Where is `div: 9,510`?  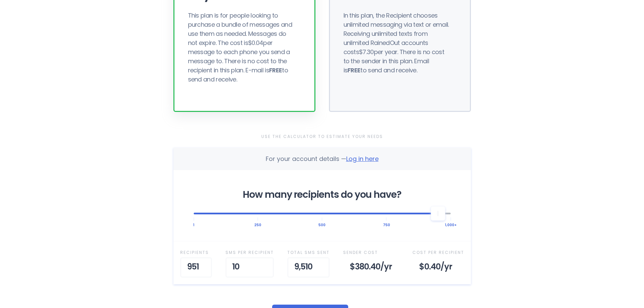
div: 9,510 is located at coordinates (308, 267).